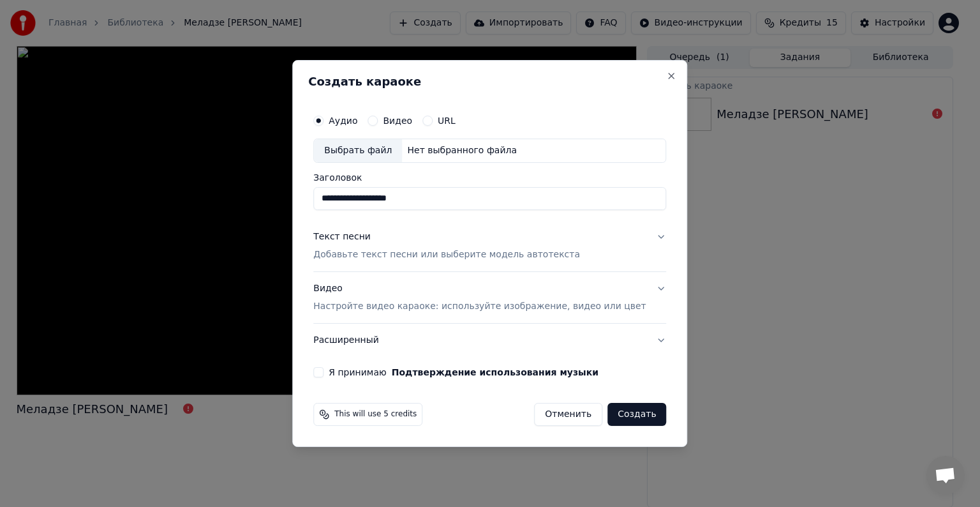  Describe the element at coordinates (480, 306) in the screenshot. I see `p: Настройте видео караоке: используйте изображение, видео или цвет` at that location.